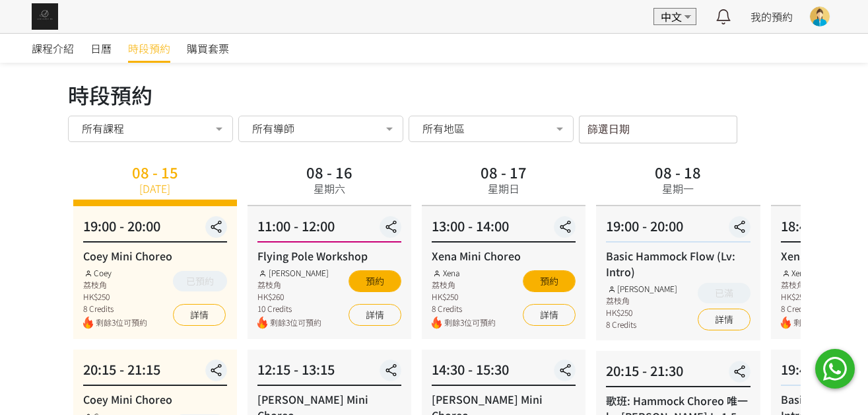 This screenshot has height=415, width=868. What do you see at coordinates (53, 48) in the screenshot?
I see `span: 課程介紹` at bounding box center [53, 48].